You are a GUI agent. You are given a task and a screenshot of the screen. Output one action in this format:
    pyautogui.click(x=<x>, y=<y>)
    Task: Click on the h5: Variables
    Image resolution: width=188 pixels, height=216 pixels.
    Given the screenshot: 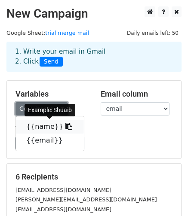 What is the action you would take?
    pyautogui.click(x=52, y=94)
    